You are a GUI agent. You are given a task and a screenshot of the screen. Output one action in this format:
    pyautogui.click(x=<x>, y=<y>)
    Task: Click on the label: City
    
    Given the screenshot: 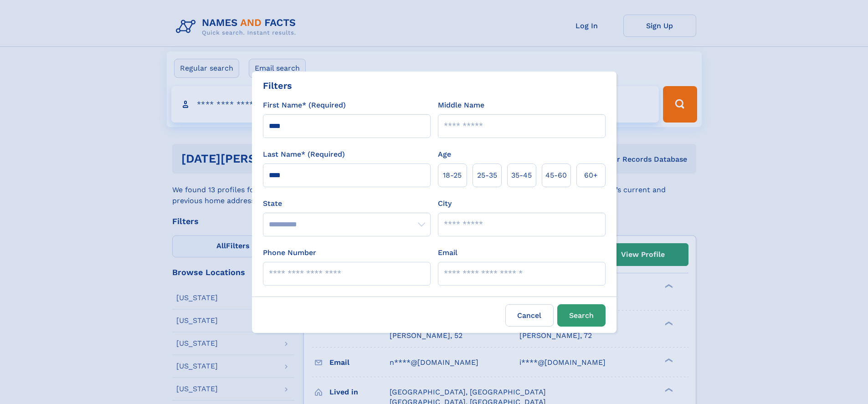 What is the action you would take?
    pyautogui.click(x=445, y=203)
    